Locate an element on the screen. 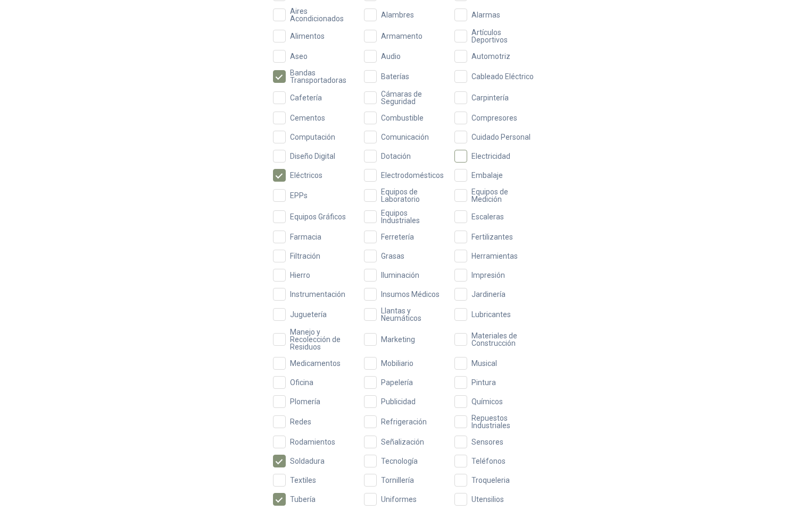 The image size is (812, 511). span: Cámaras de Seguridad is located at coordinates (412, 98).